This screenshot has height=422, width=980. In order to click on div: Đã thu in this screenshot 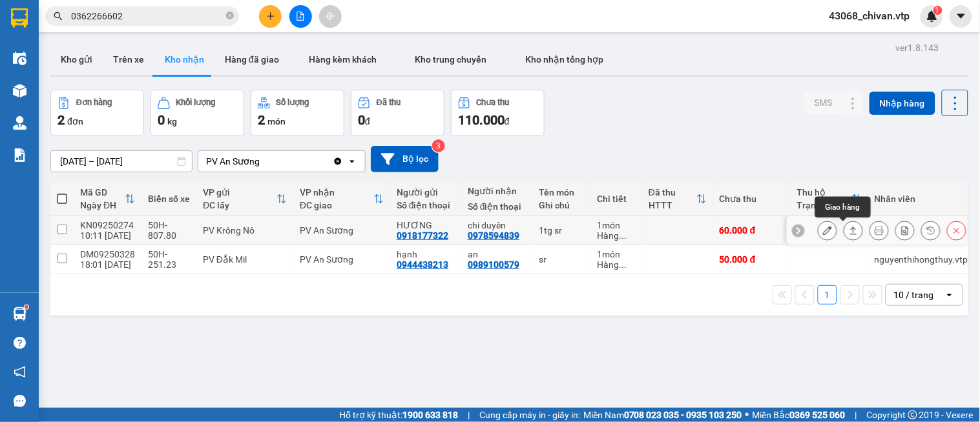, I will do `click(388, 103)`.